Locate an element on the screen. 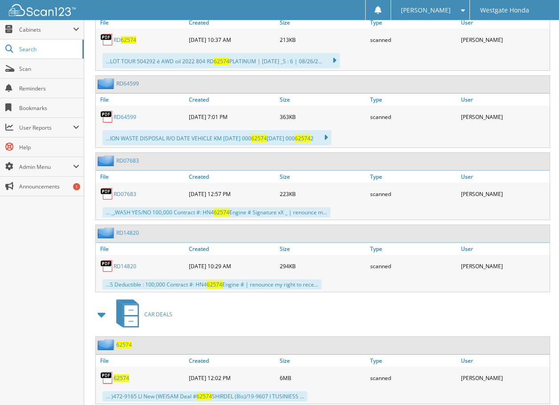  div: 1 is located at coordinates (77, 187).